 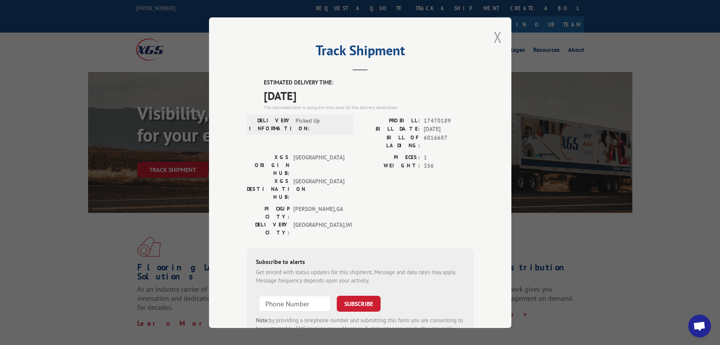 I want to click on div: by providing a telephone number and submitting this form you are consenting to be contacted by SM..., so click(x=360, y=328).